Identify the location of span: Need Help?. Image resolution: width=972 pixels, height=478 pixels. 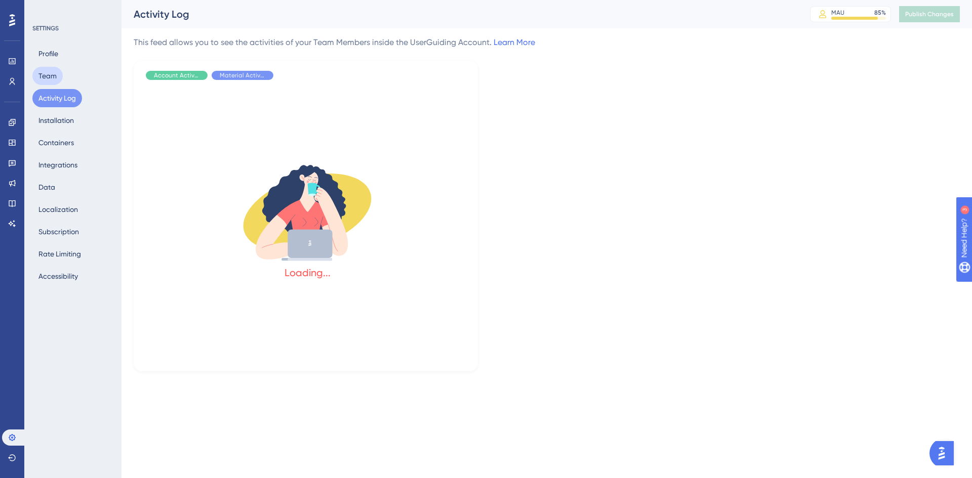
(44, 9).